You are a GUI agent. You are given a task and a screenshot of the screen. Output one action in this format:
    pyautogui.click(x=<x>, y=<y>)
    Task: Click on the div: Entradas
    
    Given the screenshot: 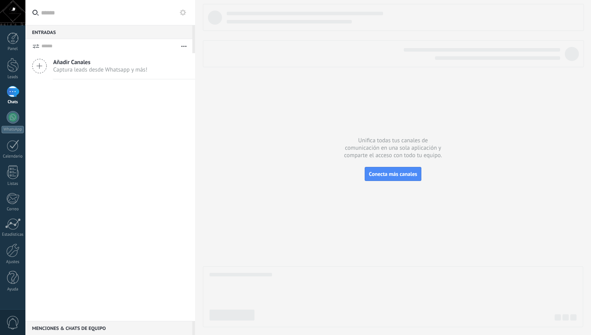 What is the action you would take?
    pyautogui.click(x=109, y=32)
    